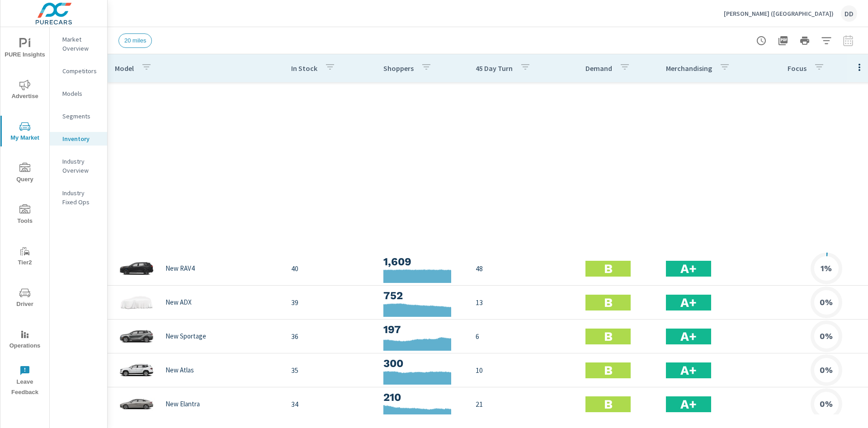 This screenshot has width=868, height=428. Describe the element at coordinates (124, 69) in the screenshot. I see `p: Model` at that location.